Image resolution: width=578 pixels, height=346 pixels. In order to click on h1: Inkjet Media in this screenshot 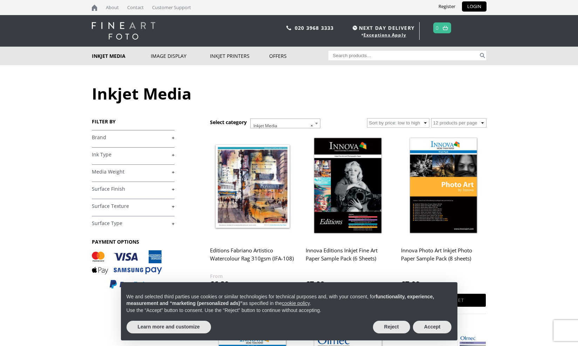, I will do `click(289, 93)`.